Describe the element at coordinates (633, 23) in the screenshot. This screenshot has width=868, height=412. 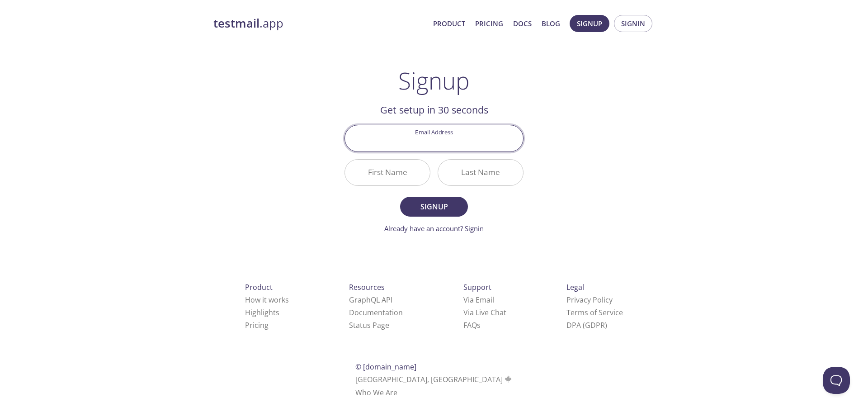
I see `span: Signin` at that location.